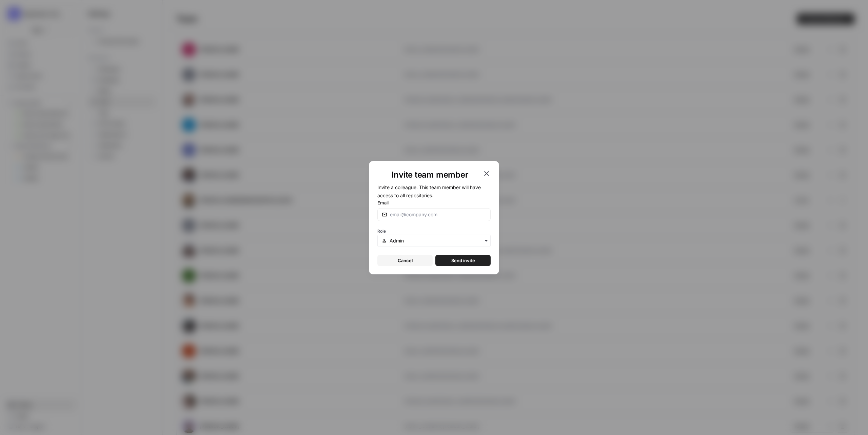  I want to click on label: Email, so click(434, 202).